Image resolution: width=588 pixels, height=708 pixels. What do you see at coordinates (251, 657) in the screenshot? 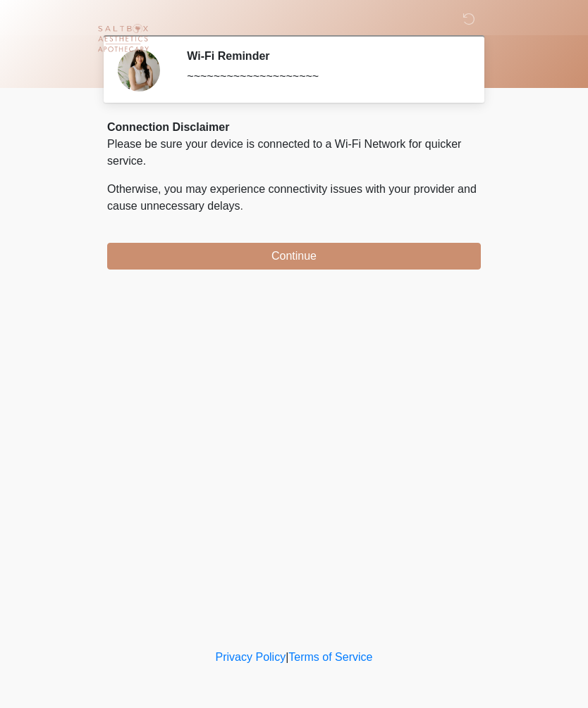
I see `a: Privacy Policy` at bounding box center [251, 657].